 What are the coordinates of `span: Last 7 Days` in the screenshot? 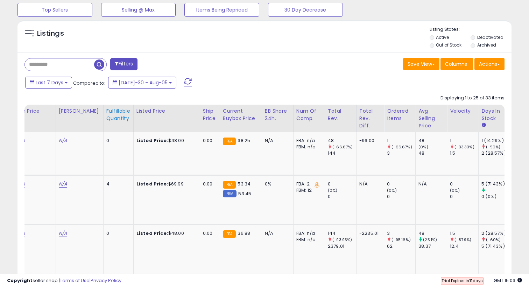 It's located at (49, 83).